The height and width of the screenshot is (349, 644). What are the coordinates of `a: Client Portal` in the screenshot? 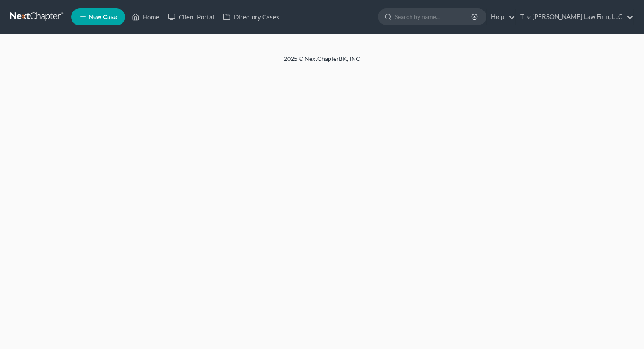 It's located at (191, 17).